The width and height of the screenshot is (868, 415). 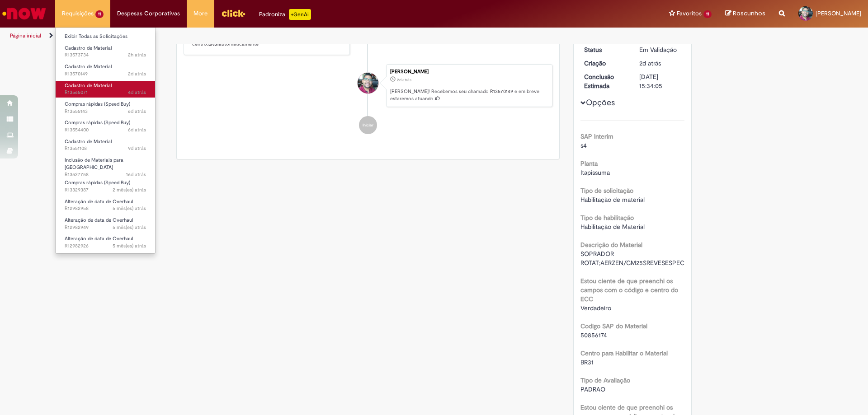 What do you see at coordinates (624, 354) in the screenshot?
I see `b: Centro para Habilitar o Material` at bounding box center [624, 354].